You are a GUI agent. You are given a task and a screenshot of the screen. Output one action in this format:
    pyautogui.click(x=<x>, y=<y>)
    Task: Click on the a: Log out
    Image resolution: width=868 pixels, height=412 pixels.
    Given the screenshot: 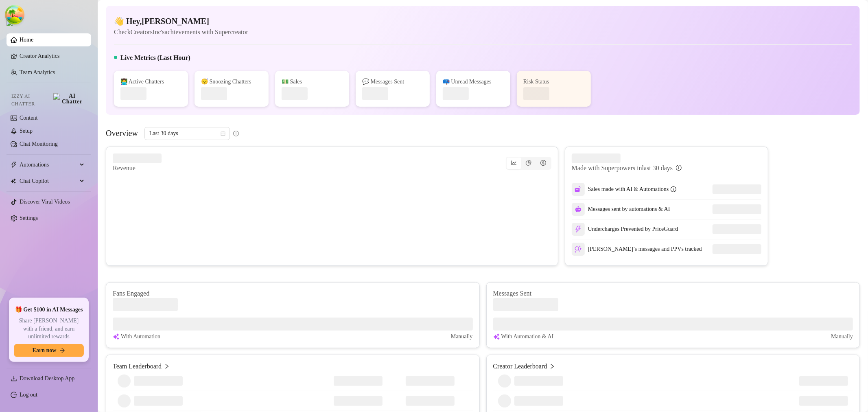 What is the action you would take?
    pyautogui.click(x=28, y=394)
    